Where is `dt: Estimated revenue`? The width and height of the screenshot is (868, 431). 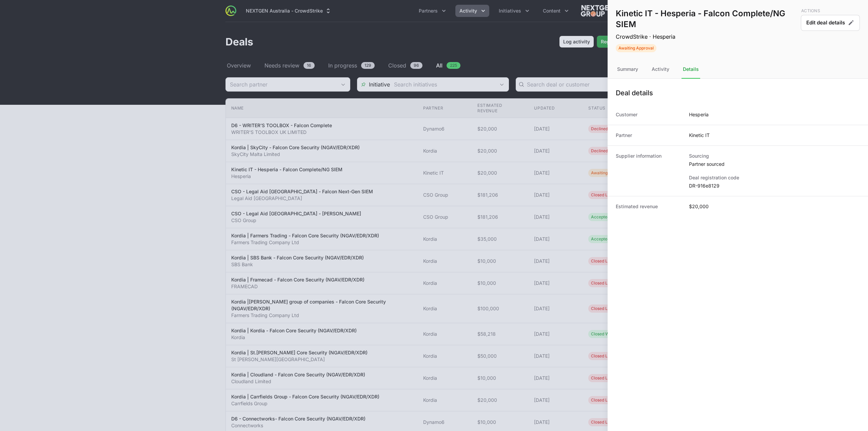
dt: Estimated revenue is located at coordinates (648, 206).